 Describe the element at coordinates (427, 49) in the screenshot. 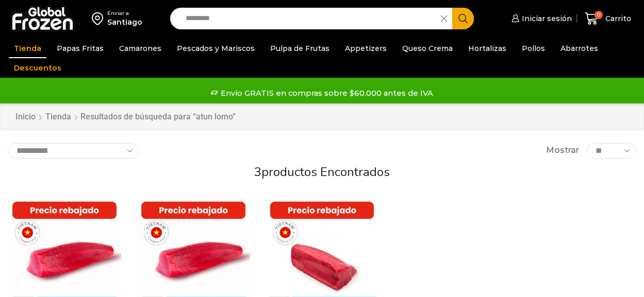

I see `a: Queso Crema` at that location.